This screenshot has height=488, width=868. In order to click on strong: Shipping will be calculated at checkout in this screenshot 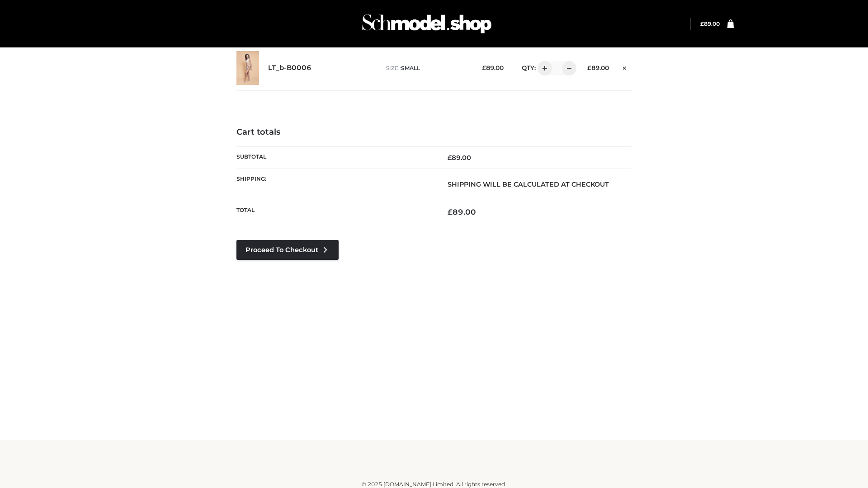, I will do `click(528, 185)`.